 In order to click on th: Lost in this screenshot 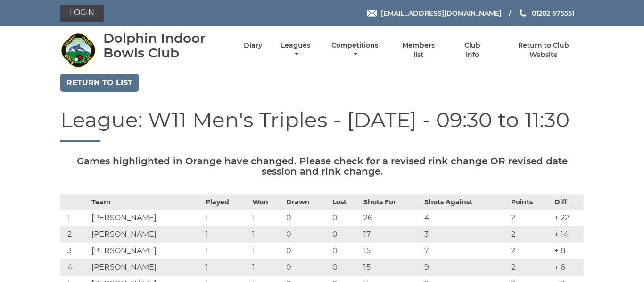, I will do `click(346, 203)`.